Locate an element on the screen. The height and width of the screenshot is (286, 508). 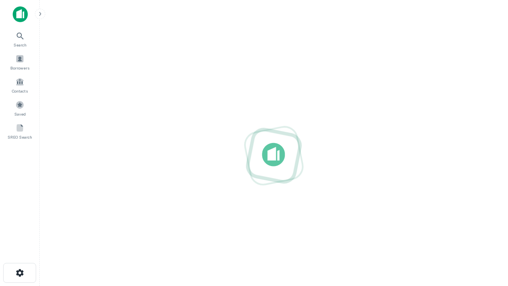
div: Search is located at coordinates (20, 39).